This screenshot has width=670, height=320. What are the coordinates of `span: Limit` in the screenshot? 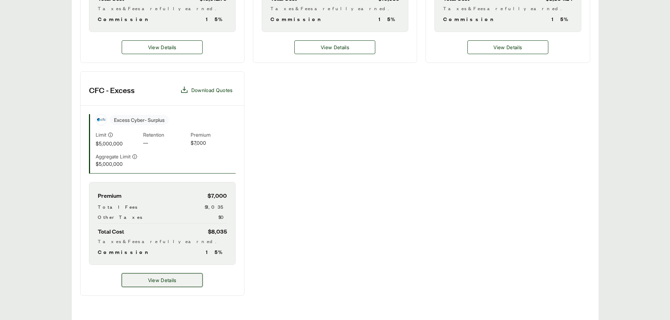 It's located at (101, 135).